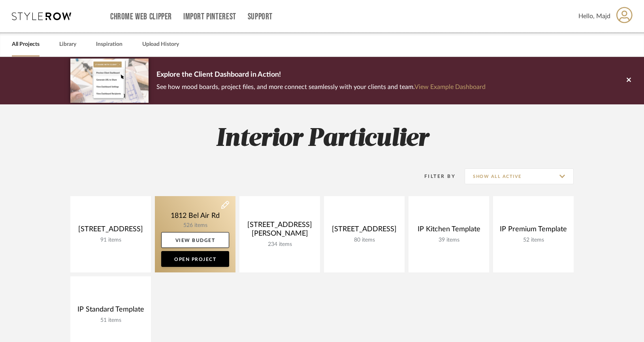 This screenshot has height=342, width=644. What do you see at coordinates (109, 44) in the screenshot?
I see `a: Inspiration` at bounding box center [109, 44].